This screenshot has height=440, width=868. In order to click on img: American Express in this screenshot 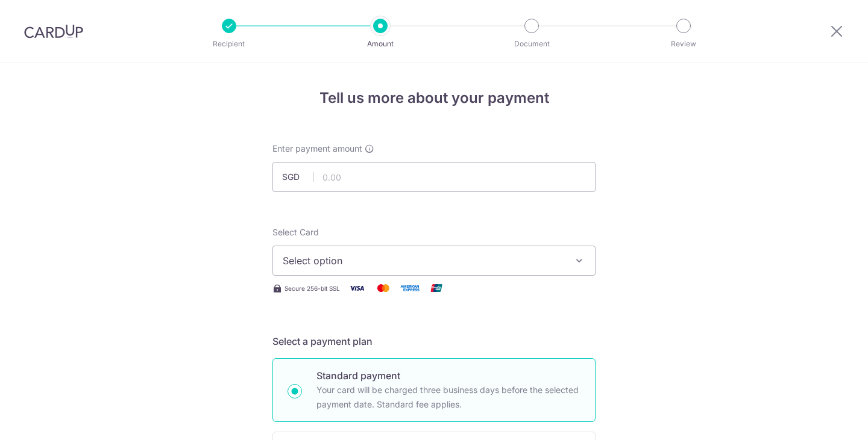, I will do `click(410, 288)`.